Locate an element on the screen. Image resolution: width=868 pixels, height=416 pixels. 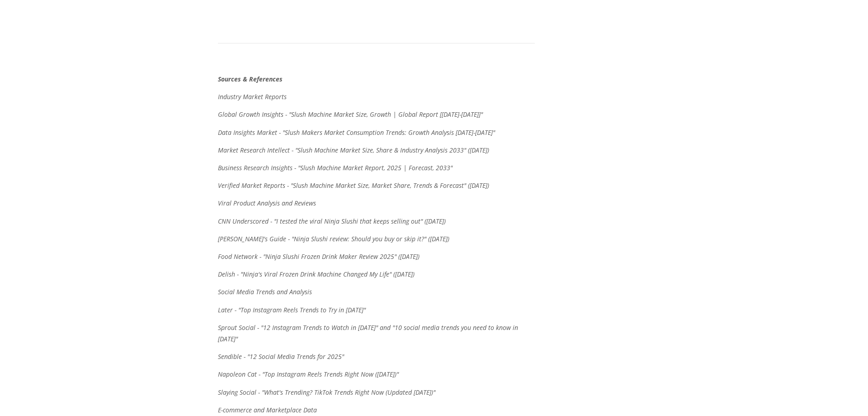
em: Industry Market Reports is located at coordinates (252, 96).